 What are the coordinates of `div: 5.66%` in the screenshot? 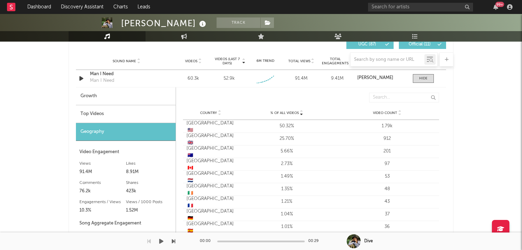 It's located at (287, 152).